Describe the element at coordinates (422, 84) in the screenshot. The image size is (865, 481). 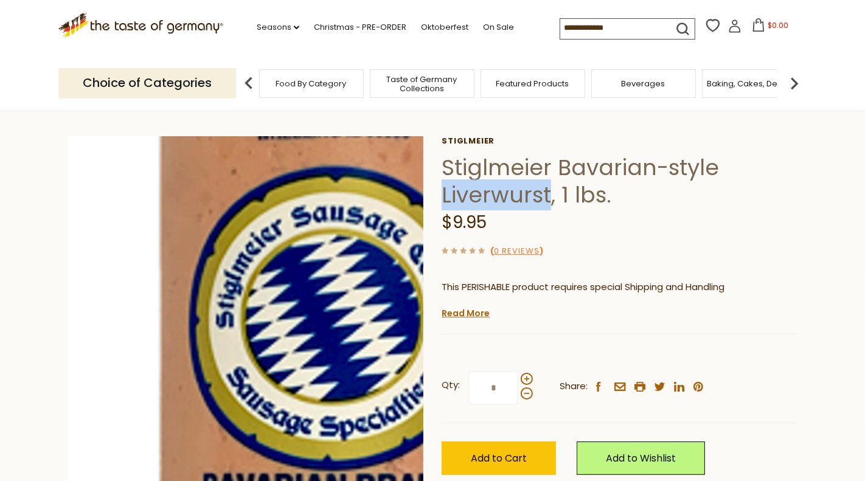
I see `span: Taste of Germany Collections` at that location.